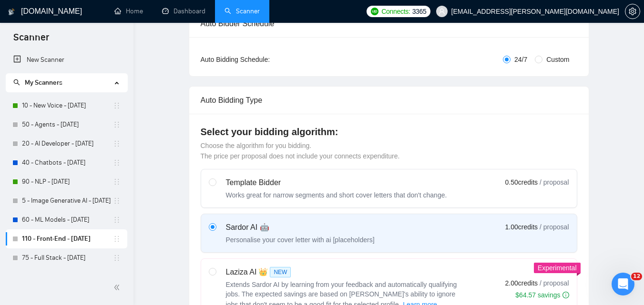  I want to click on li: 10 - New Voice - 2025.01.23, so click(66, 105).